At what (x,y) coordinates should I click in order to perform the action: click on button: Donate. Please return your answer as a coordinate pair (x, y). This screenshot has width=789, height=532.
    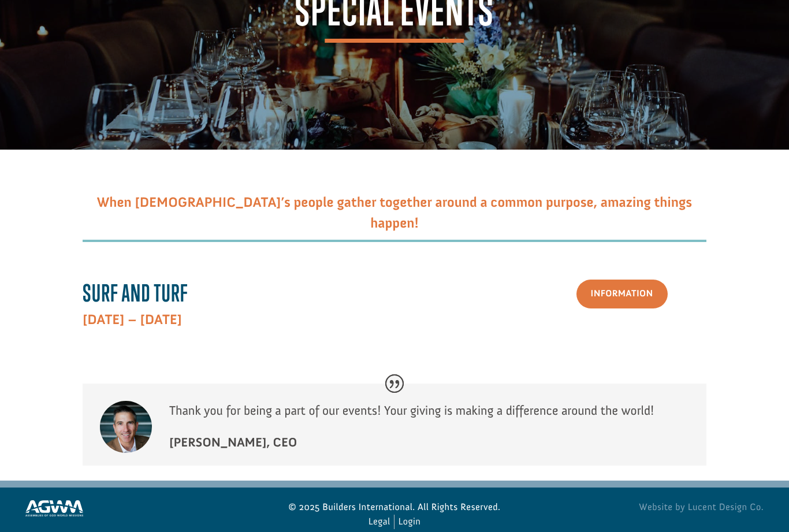
    Looking at the image, I should click on (189, 33).